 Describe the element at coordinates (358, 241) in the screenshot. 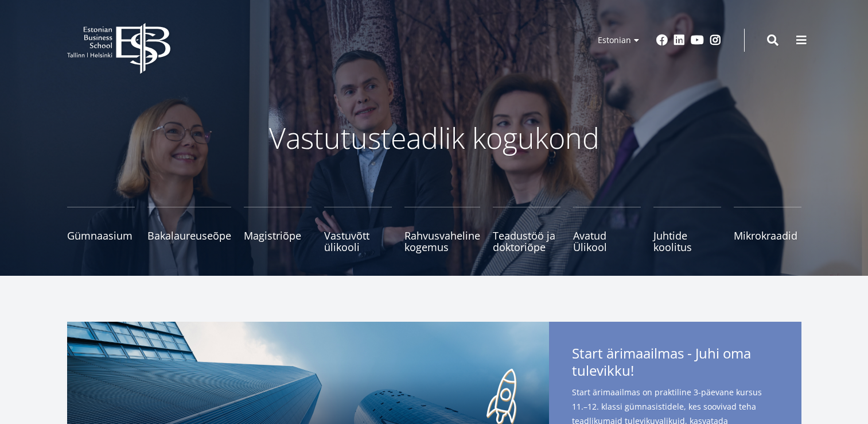

I see `span: Vastuvõtt ülikooli` at that location.